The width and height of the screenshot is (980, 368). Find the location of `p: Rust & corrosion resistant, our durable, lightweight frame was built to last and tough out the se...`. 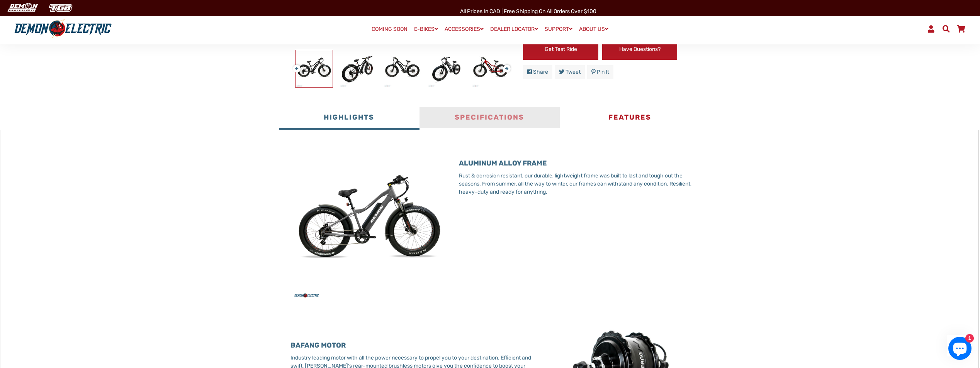

p: Rust & corrosion resistant, our durable, lightweight frame was built to last and tough out the se... is located at coordinates (579, 184).